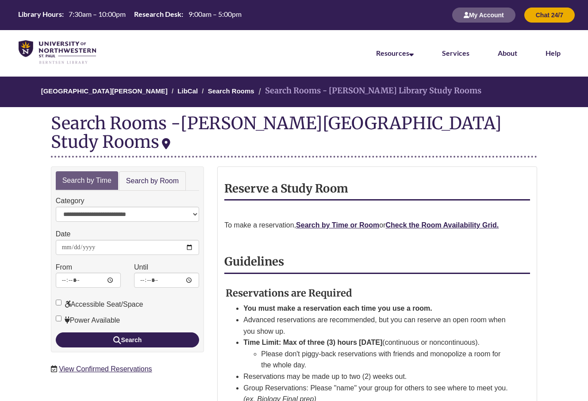  Describe the element at coordinates (385, 359) in the screenshot. I see `li: Please don't piggy-back reservations with friends and monopolize a room for the whole day.` at that location.